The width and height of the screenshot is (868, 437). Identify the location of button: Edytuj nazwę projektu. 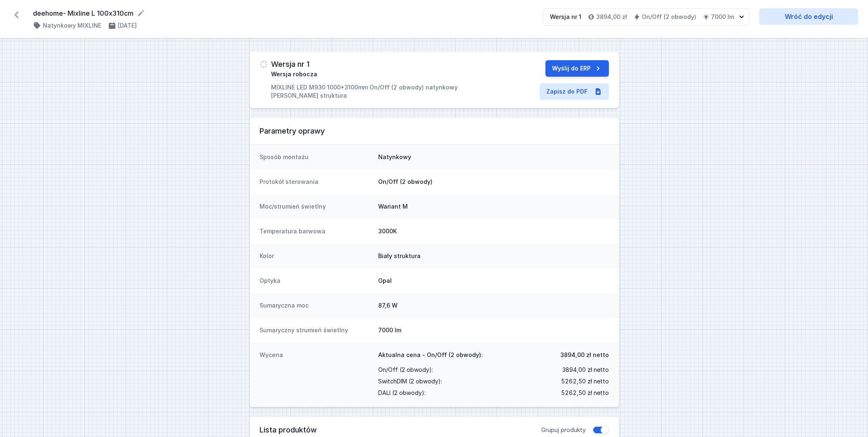
(141, 13).